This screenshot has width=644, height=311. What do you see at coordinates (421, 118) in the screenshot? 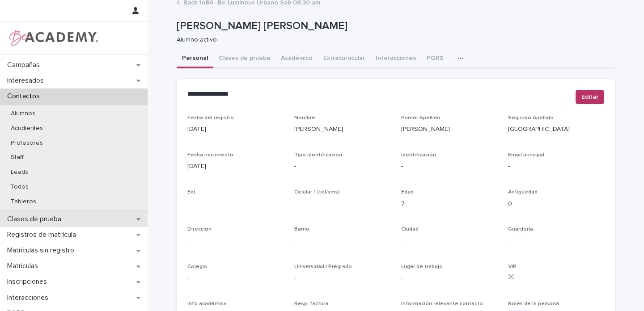
I see `span: Primer Apellido` at bounding box center [421, 118].